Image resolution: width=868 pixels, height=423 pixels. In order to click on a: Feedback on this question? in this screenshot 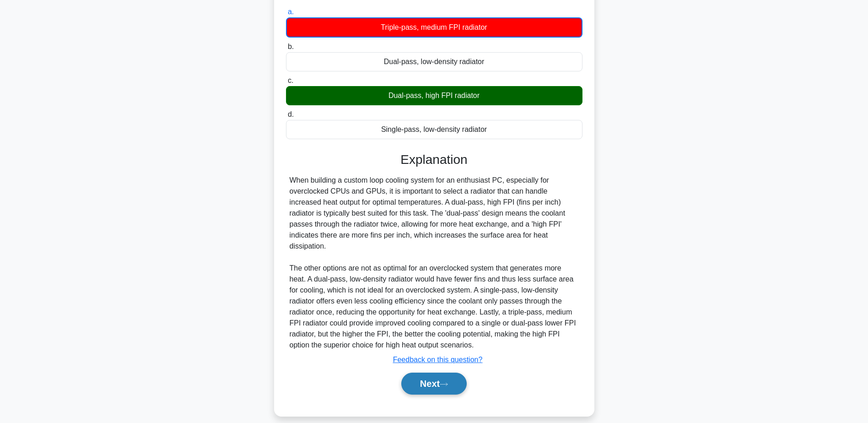, I will do `click(438, 359)`.